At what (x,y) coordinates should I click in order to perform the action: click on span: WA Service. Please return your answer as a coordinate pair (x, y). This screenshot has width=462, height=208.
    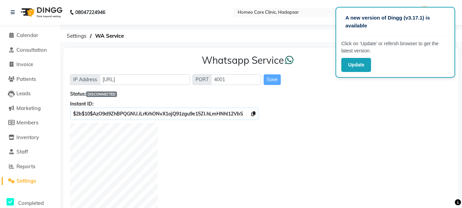
    Looking at the image, I should click on (109, 36).